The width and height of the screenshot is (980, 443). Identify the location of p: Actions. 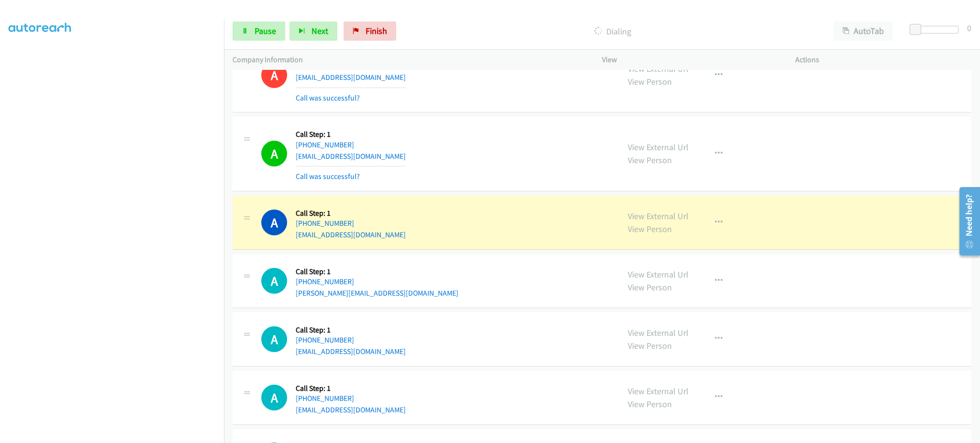
(883, 60).